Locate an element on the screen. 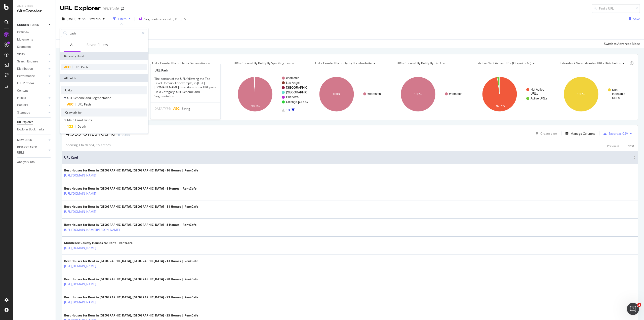 Image resolution: width=644 pixels, height=320 pixels. span: Fields is located at coordinates (88, 120).